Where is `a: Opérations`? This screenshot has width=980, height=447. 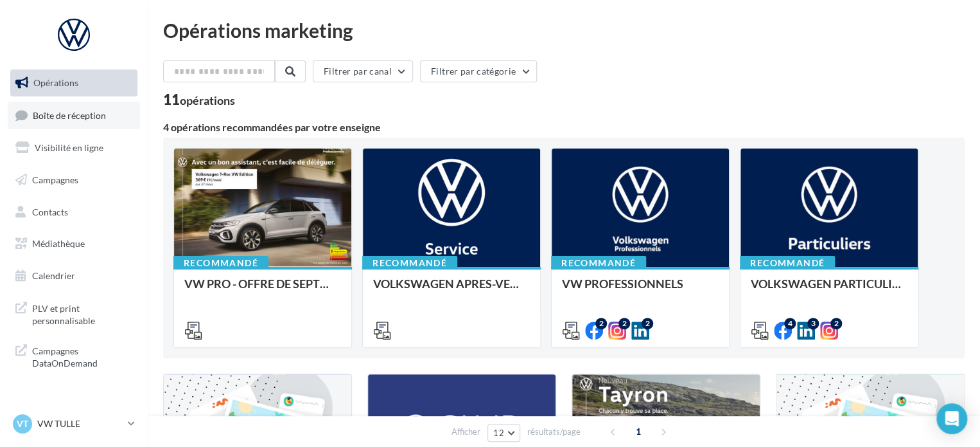
a: Opérations is located at coordinates (74, 83).